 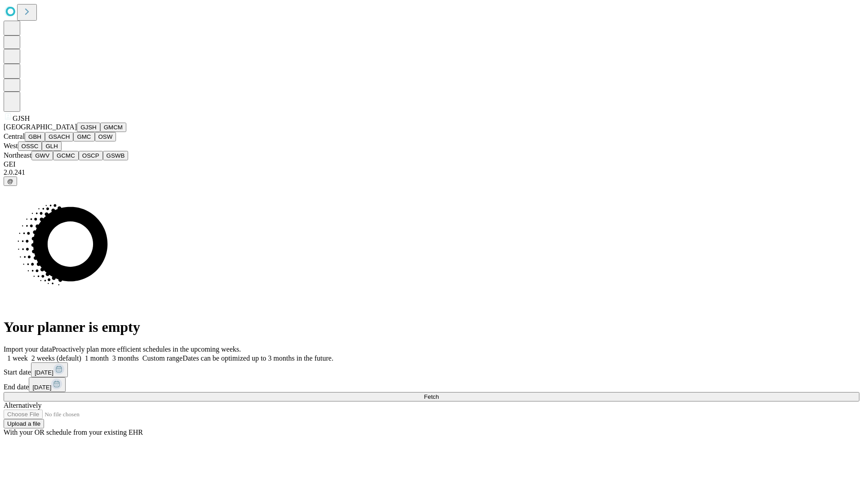 What do you see at coordinates (18, 155) in the screenshot?
I see `span: Northeast` at bounding box center [18, 155].